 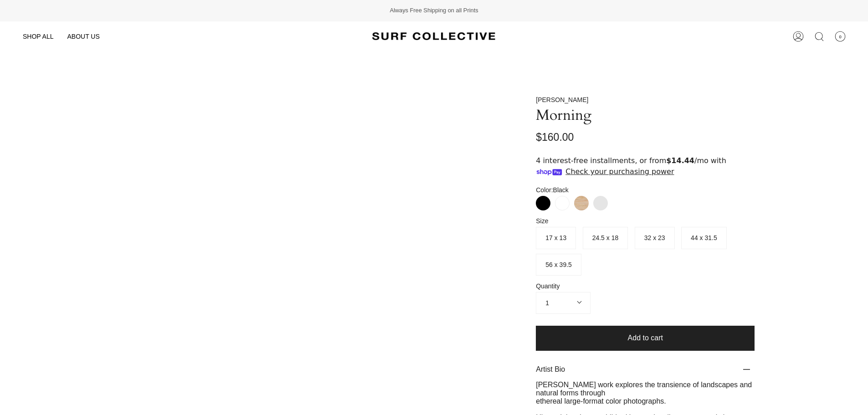 I want to click on button: 1, so click(x=564, y=302).